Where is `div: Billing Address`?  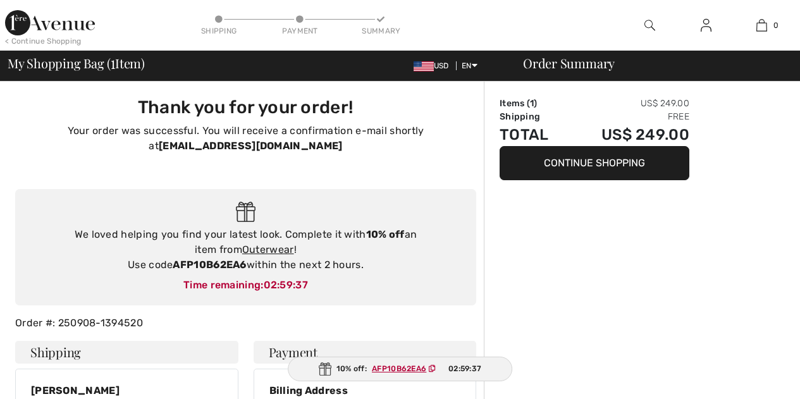 div: Billing Address is located at coordinates (365, 390).